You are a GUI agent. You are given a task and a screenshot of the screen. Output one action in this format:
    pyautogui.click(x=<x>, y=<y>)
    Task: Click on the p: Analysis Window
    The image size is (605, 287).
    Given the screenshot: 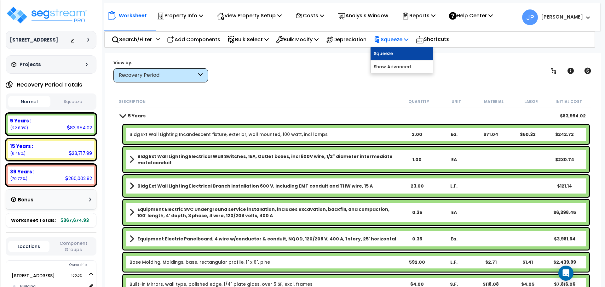 What is the action you would take?
    pyautogui.click(x=363, y=15)
    